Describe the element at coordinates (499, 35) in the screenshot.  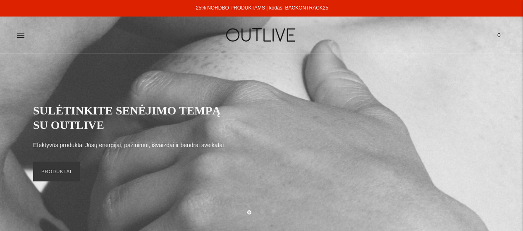
I see `span: 0` at that location.